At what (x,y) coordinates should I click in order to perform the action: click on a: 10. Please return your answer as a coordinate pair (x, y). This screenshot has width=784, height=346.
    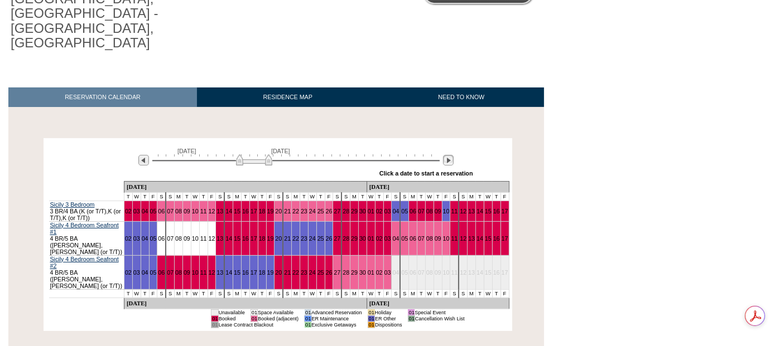
    Looking at the image, I should click on (446, 239).